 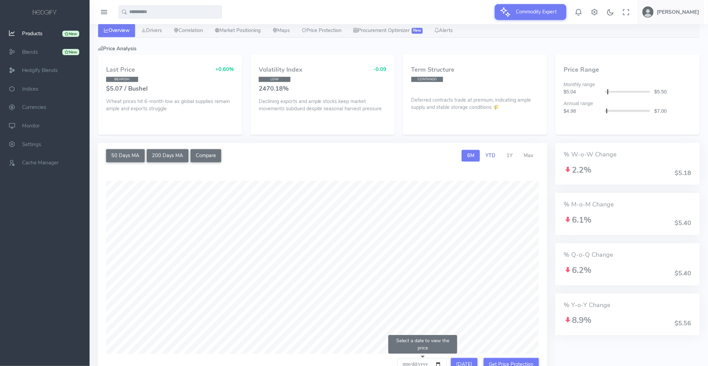 What do you see at coordinates (167, 156) in the screenshot?
I see `button: 200 Days MA` at bounding box center [167, 156].